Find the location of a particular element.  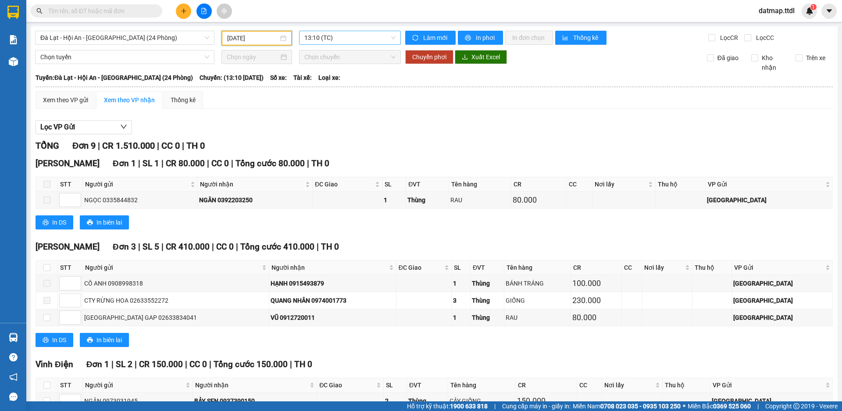

span: Đơn 9 is located at coordinates (84, 146).